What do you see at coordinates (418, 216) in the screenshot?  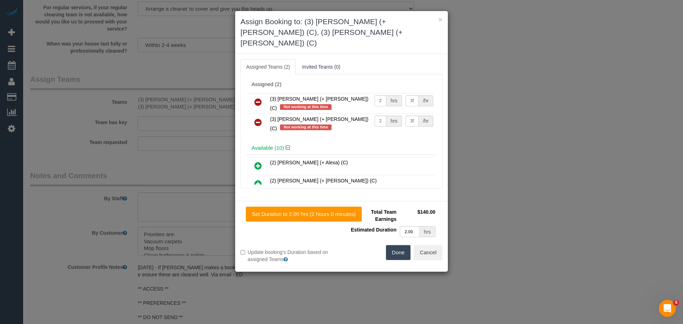 I see `td: $140.00` at bounding box center [418, 216].